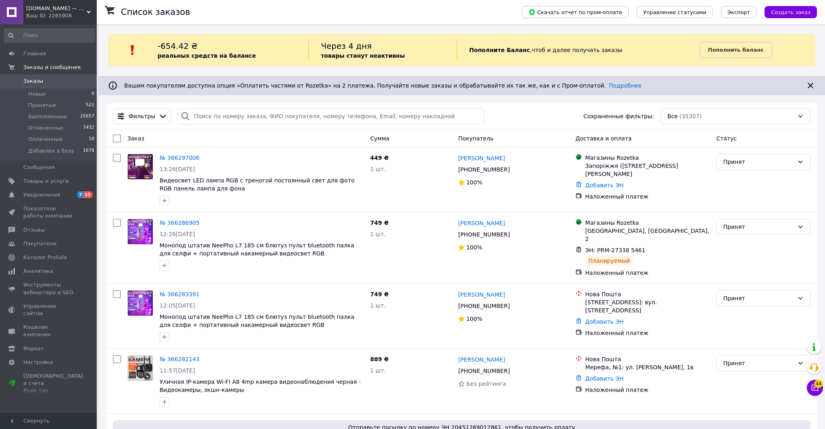 Image resolution: width=825 pixels, height=429 pixels. I want to click on button: Скачать отчет по пром-оплате, so click(575, 12).